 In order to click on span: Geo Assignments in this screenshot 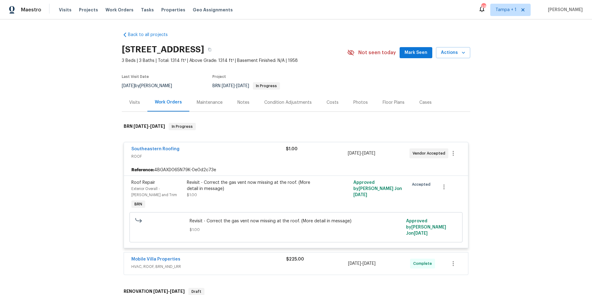, I will do `click(213, 10)`.